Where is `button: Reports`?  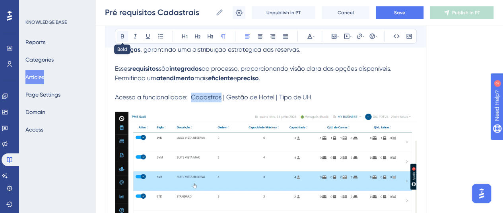
button: Reports is located at coordinates (35, 42).